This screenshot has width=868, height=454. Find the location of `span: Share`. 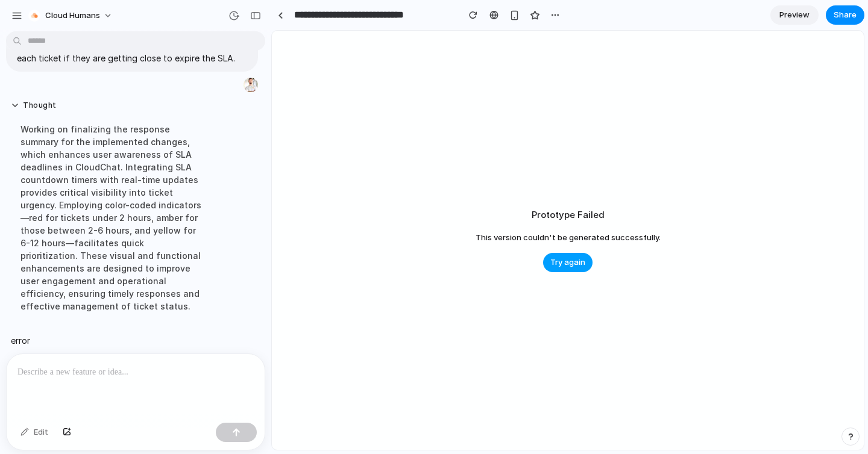

span: Share is located at coordinates (845, 15).